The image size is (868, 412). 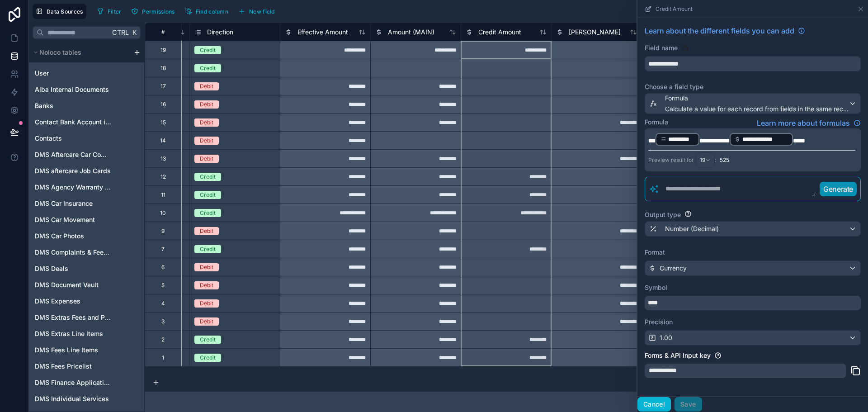 I want to click on label: Field name, so click(x=661, y=48).